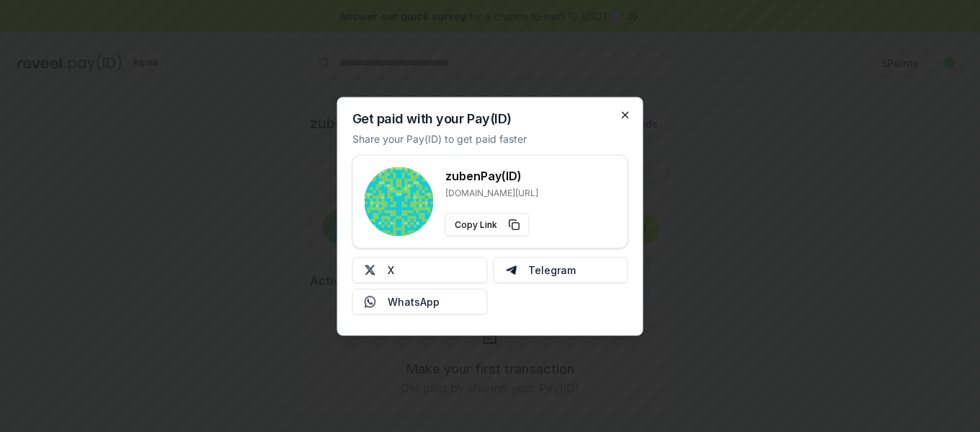 Image resolution: width=980 pixels, height=432 pixels. What do you see at coordinates (439, 138) in the screenshot?
I see `p: Share your Pay(ID) to get paid faster` at bounding box center [439, 138].